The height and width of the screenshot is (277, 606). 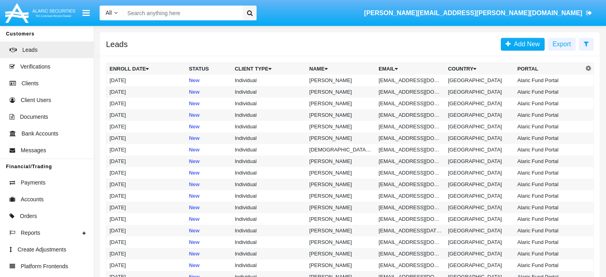 I want to click on input: Search, so click(x=182, y=13).